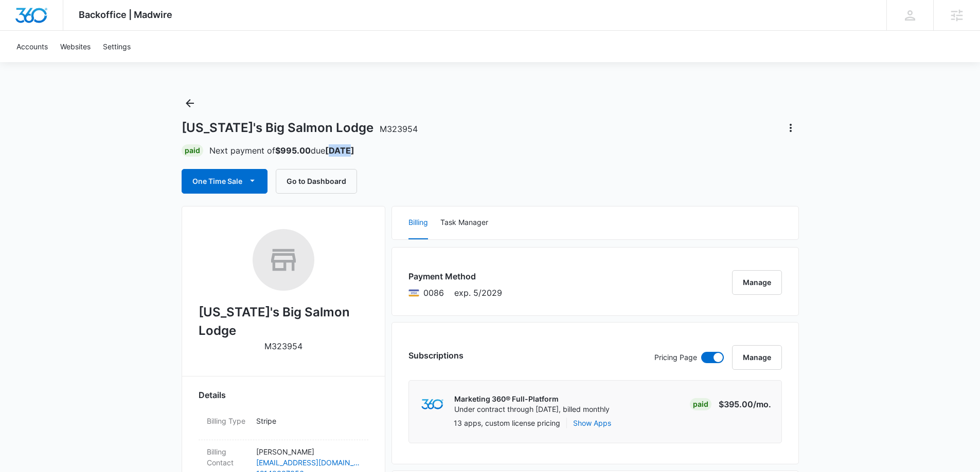 The height and width of the screenshot is (472, 980). Describe the element at coordinates (32, 46) in the screenshot. I see `a: Accounts` at that location.